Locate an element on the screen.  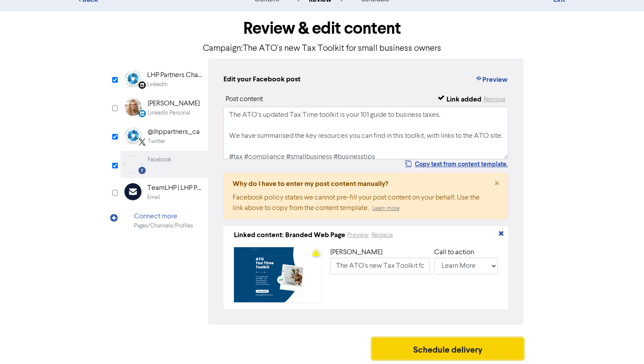
div: Linkedin LHP Partners Chartered AccountantsLinkedIn is located at coordinates (165, 79).